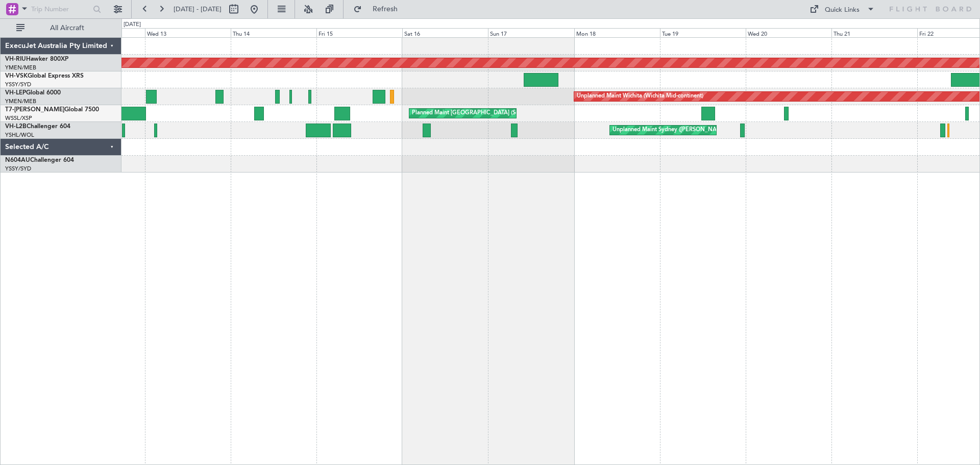 The height and width of the screenshot is (465, 980). Describe the element at coordinates (45, 76) in the screenshot. I see `a: VH-VSKGlobal Express XRS` at that location.